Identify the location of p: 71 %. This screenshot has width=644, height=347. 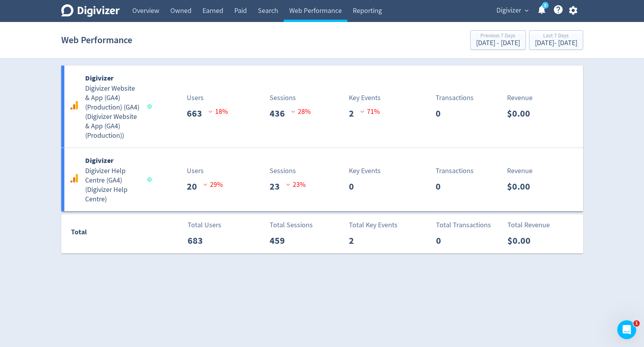
(370, 111).